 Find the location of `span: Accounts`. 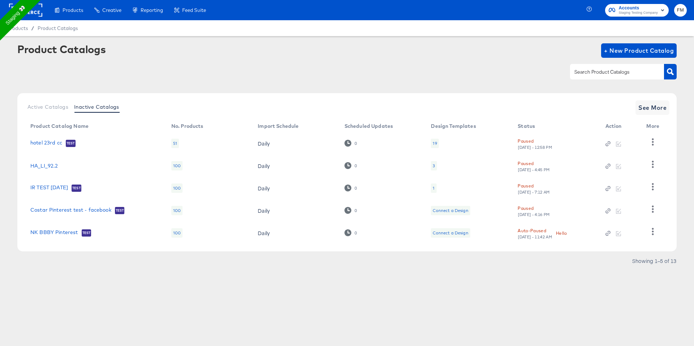

span: Accounts is located at coordinates (638, 8).